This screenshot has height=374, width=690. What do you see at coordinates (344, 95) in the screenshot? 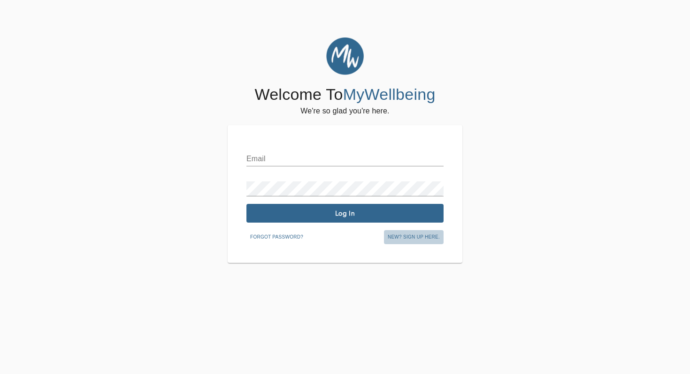
I see `h4: Welcome To` at bounding box center [344, 95].